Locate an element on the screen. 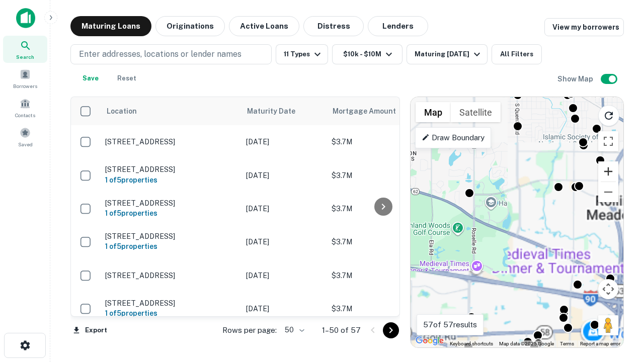 The height and width of the screenshot is (362, 644). button: Keyboard shortcuts is located at coordinates (471, 344).